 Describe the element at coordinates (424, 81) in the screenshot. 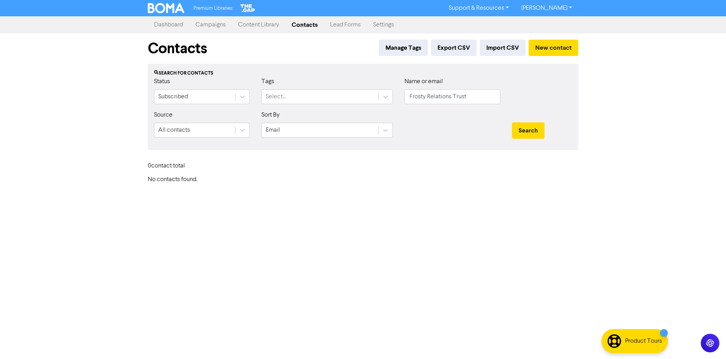

I see `label: Name or email` at that location.